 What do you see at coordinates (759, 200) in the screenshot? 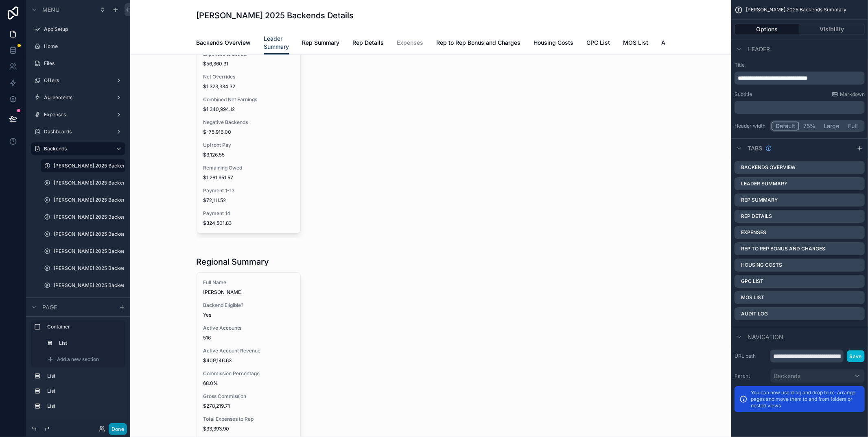
I see `label: Rep Summary` at bounding box center [759, 200].